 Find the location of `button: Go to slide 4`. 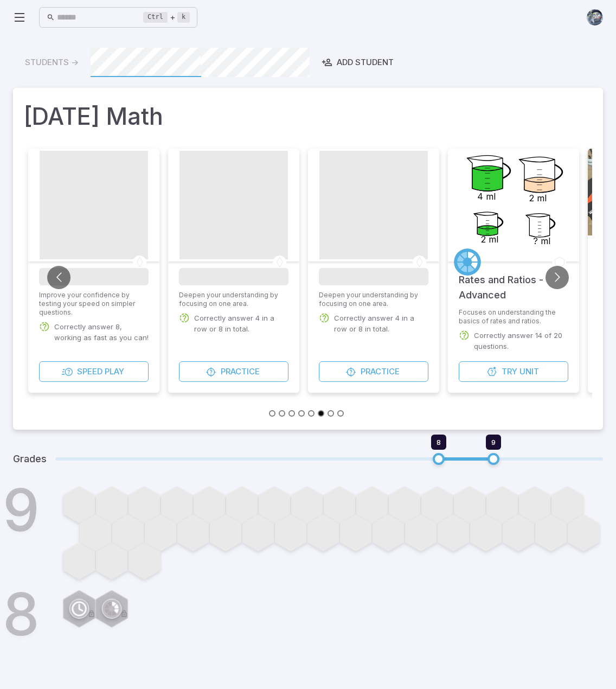

button: Go to slide 4 is located at coordinates (302, 413).